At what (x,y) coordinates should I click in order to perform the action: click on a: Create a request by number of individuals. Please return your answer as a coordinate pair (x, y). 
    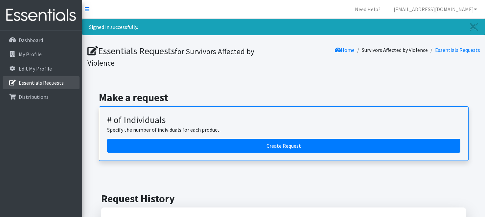
    Looking at the image, I should click on (284, 146).